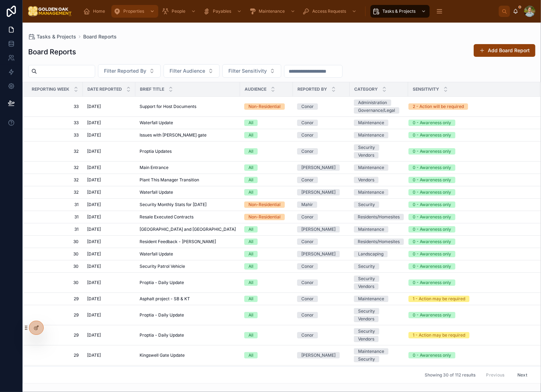 The height and width of the screenshot is (392, 541). Describe the element at coordinates (55, 123) in the screenshot. I see `a: 33` at that location.